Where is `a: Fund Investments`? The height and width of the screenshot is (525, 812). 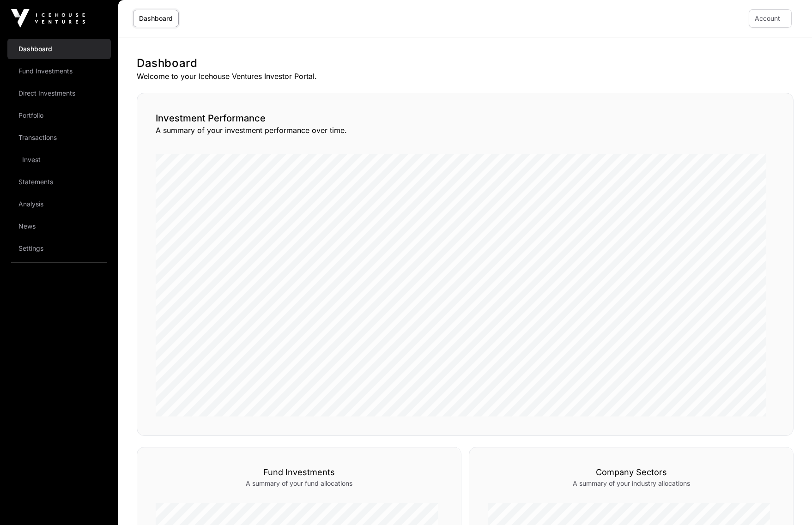
a: Fund Investments is located at coordinates (59, 71).